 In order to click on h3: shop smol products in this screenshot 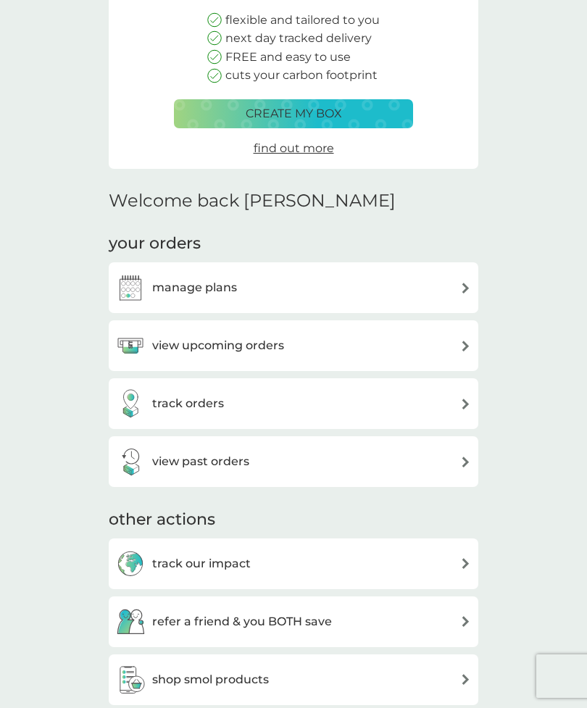, I will do `click(210, 679)`.